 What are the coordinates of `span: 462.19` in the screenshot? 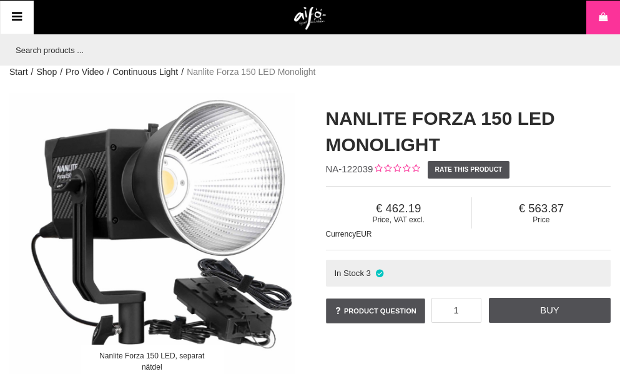 It's located at (398, 208).